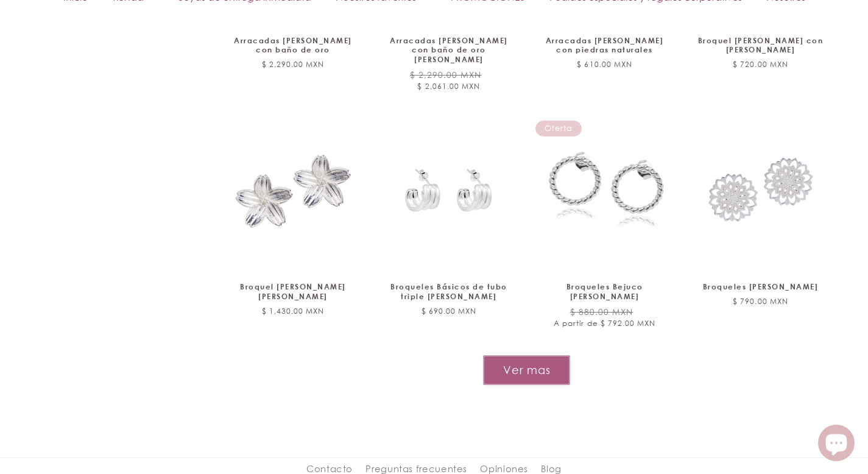 The image size is (868, 474). I want to click on div: Palabras clave, so click(169, 76).